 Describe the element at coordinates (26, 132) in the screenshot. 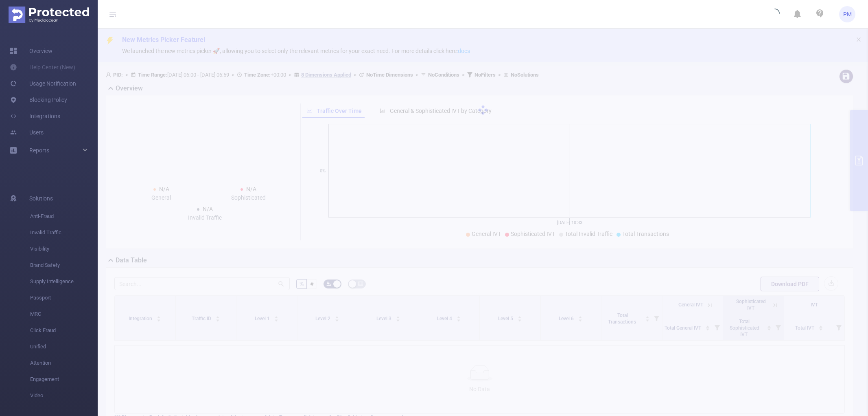

I see `a: Users` at that location.